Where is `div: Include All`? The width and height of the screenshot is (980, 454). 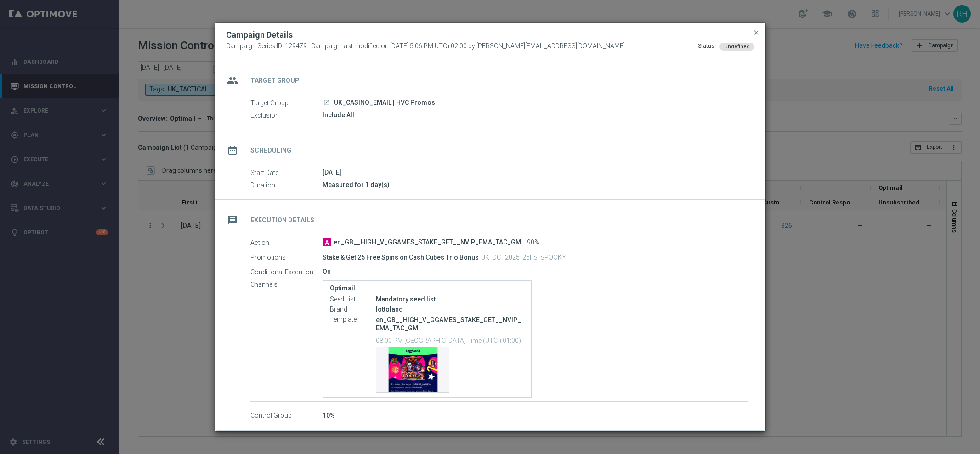 div: Include All is located at coordinates (535, 115).